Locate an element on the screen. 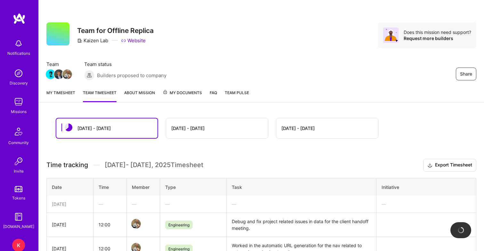 The image size is (484, 251). img: Community is located at coordinates (19, 132).